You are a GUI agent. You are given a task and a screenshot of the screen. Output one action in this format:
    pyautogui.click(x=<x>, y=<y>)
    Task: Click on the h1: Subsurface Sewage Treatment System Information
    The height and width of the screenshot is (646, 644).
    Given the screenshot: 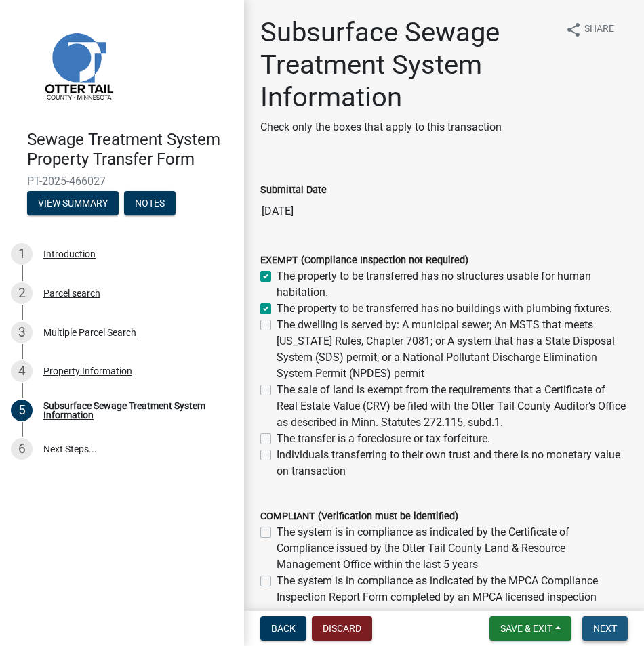 What is the action you would take?
    pyautogui.click(x=407, y=65)
    